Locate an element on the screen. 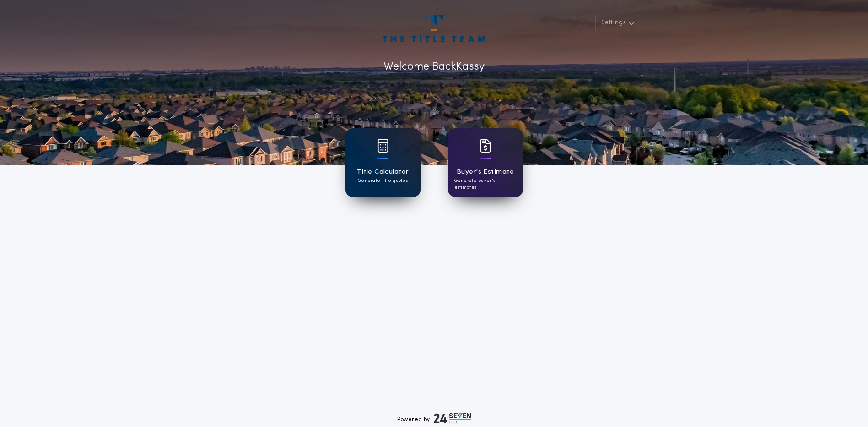 This screenshot has height=427, width=868. h1: Title Calculator is located at coordinates (383, 172).